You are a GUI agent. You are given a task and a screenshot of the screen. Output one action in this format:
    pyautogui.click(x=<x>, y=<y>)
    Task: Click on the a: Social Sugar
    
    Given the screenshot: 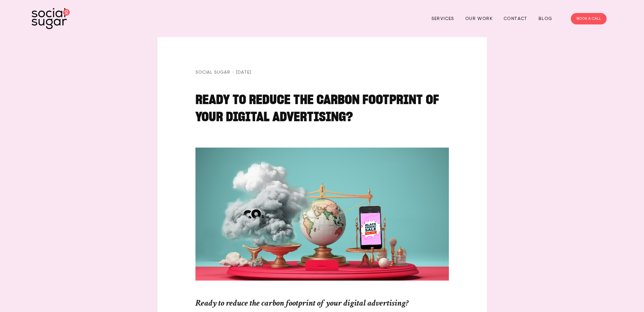 What is the action you would take?
    pyautogui.click(x=213, y=72)
    